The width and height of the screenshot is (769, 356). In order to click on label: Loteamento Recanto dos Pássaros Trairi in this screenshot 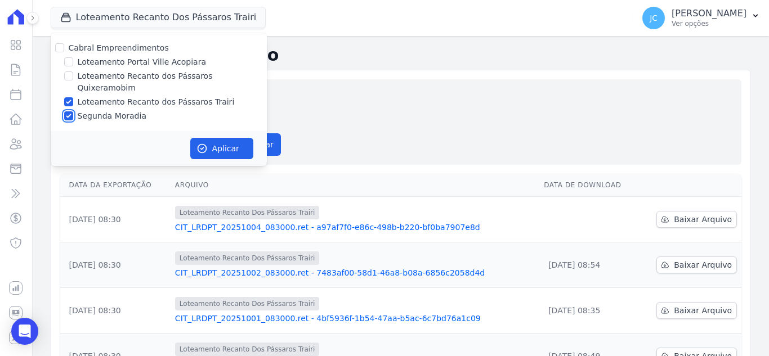, I will do `click(156, 102)`.